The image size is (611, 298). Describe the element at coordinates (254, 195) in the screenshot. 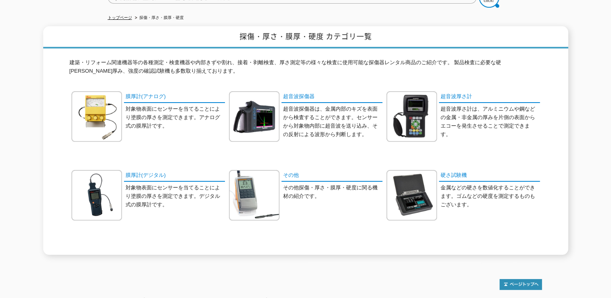

I see `img: その他` at that location.